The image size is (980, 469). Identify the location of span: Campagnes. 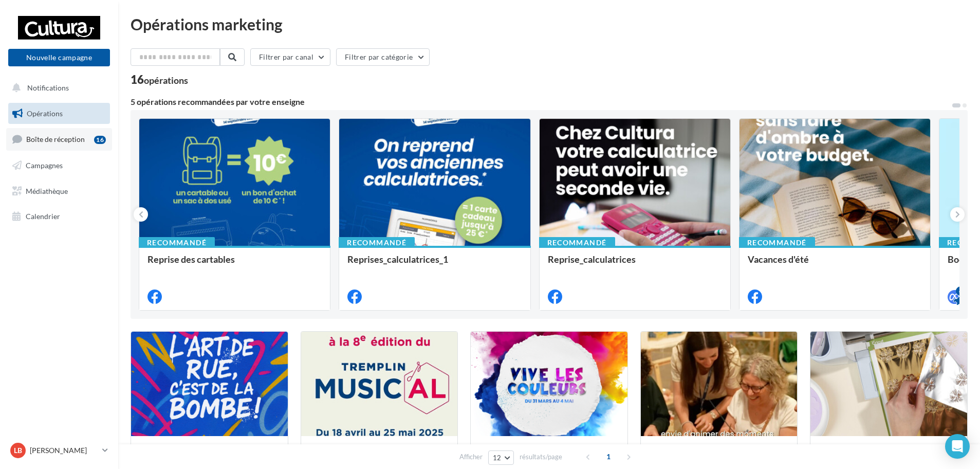
(44, 165).